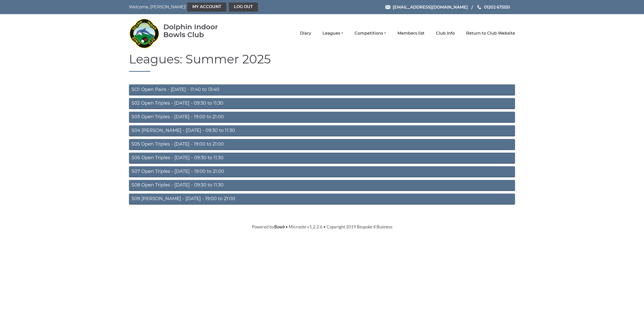 The height and width of the screenshot is (332, 644). I want to click on a: Members list, so click(411, 34).